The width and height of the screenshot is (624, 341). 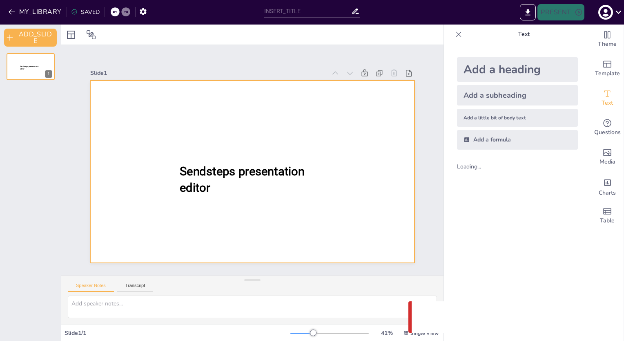 I want to click on div: Change the overall theme, so click(x=608, y=39).